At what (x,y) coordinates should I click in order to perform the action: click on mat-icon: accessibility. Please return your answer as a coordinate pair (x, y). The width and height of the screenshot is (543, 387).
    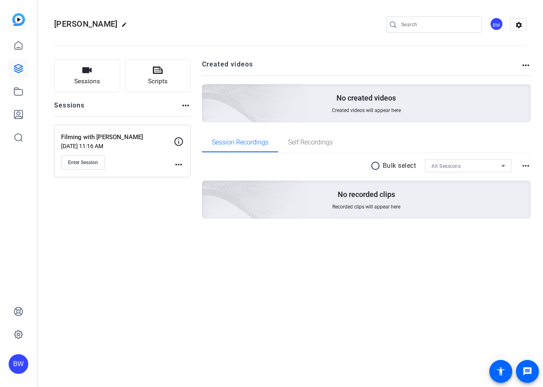
    Looking at the image, I should click on (501, 371).